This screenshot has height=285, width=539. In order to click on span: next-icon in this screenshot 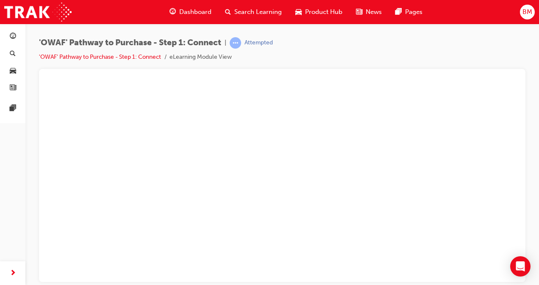, I will do `click(13, 274)`.